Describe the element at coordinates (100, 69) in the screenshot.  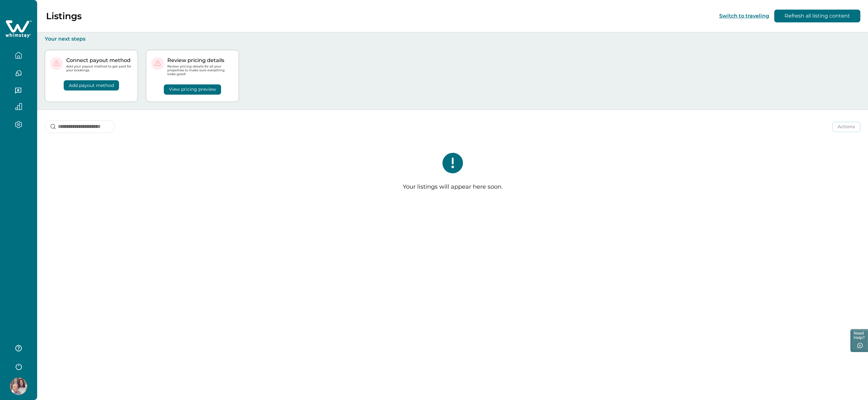
I see `p: Add your payout method to get paid for your bookings.` at that location.